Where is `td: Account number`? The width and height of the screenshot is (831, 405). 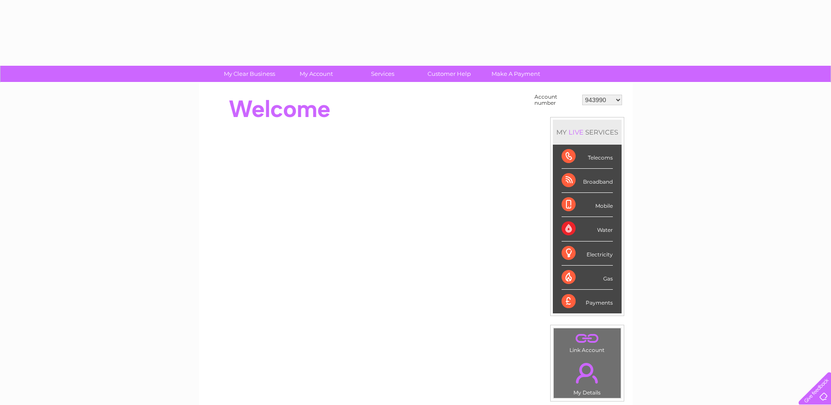
td: Account number is located at coordinates (556, 100).